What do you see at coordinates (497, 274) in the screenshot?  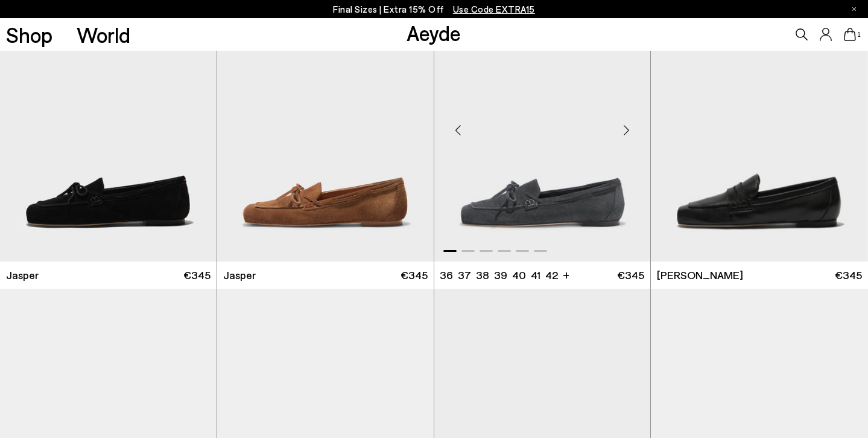 I see `ul: variant` at bounding box center [497, 274].